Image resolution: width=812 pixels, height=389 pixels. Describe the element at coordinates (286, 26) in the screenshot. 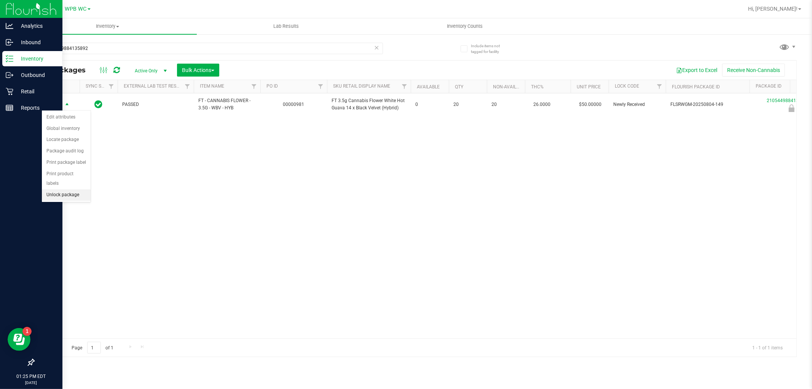

I see `span: Lab Results` at that location.